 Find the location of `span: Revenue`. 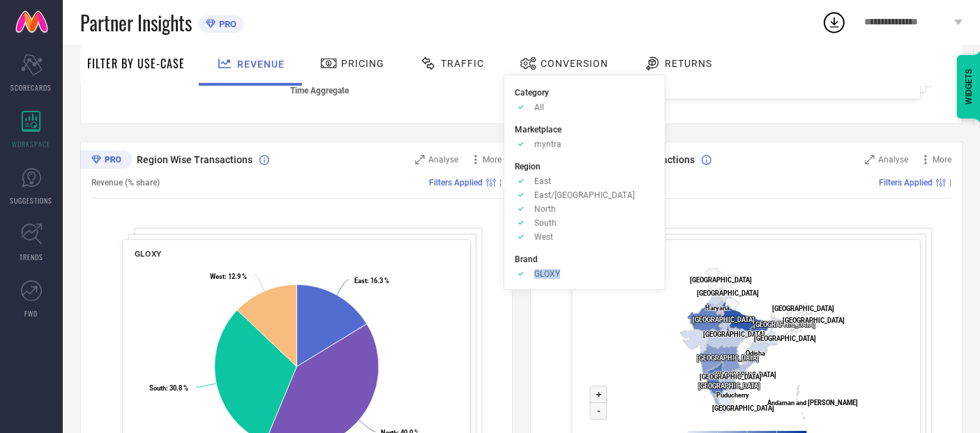

span: Revenue is located at coordinates (261, 64).